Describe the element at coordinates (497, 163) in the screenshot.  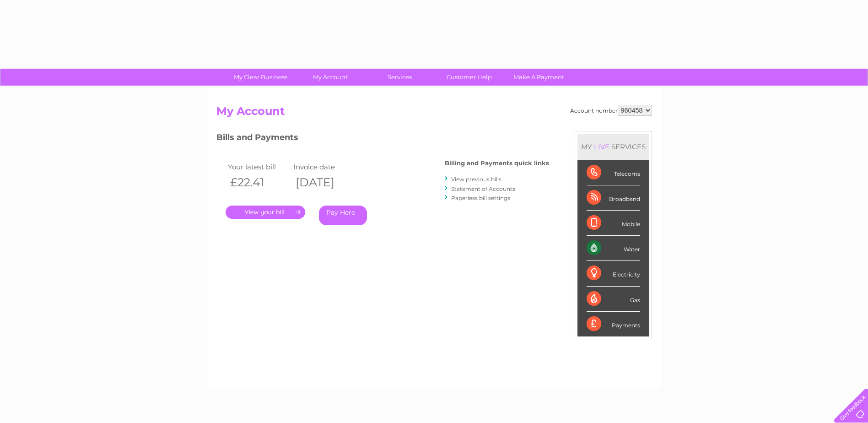
I see `h4: Billing and Payments quick links` at that location.